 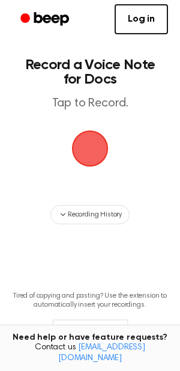 I want to click on button: Recording History, so click(x=90, y=215).